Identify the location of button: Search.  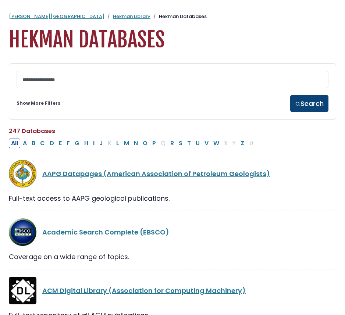
(310, 103).